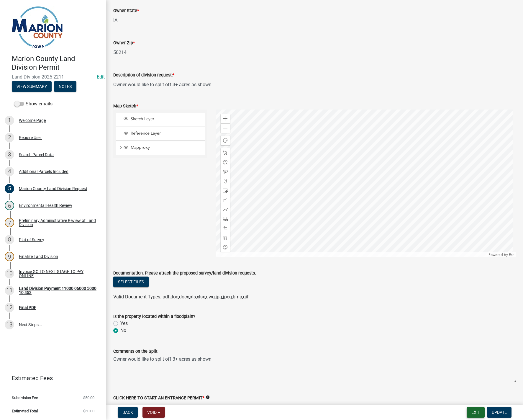 The height and width of the screenshot is (420, 523). I want to click on button: Select files, so click(131, 282).